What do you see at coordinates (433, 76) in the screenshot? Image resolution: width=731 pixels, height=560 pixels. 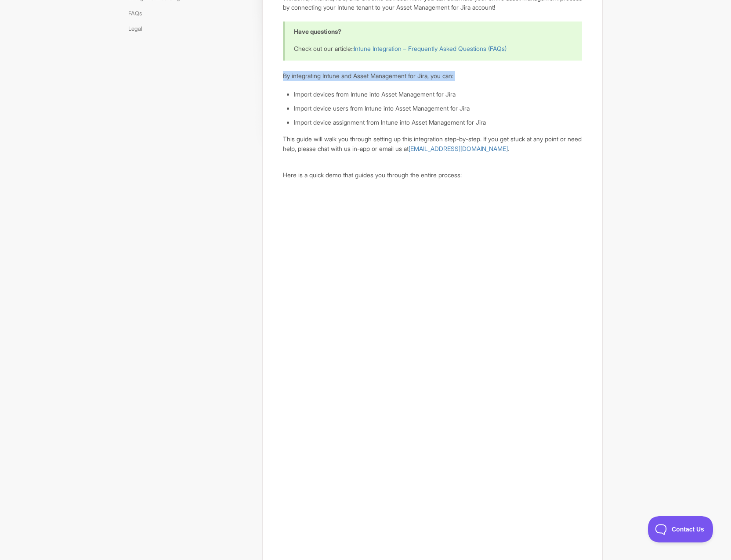 I see `p: By integrating Intune and Asset Management for Jira, you can:` at bounding box center [433, 76].